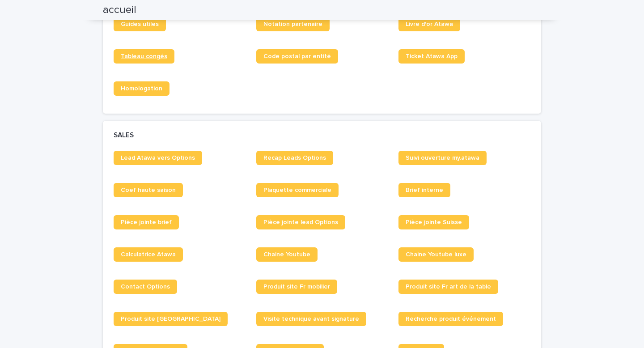 The image size is (644, 348). Describe the element at coordinates (145, 287) in the screenshot. I see `span: Contact Options` at that location.